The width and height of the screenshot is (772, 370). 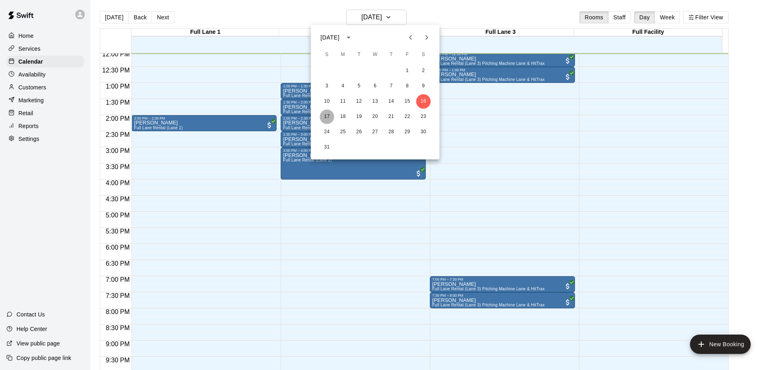 I want to click on button: 10, so click(x=327, y=101).